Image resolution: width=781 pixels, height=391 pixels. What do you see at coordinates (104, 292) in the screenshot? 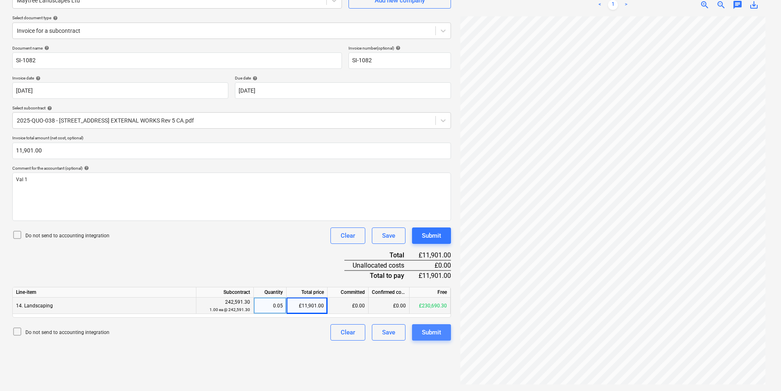
I see `div: Line-item` at bounding box center [104, 292].